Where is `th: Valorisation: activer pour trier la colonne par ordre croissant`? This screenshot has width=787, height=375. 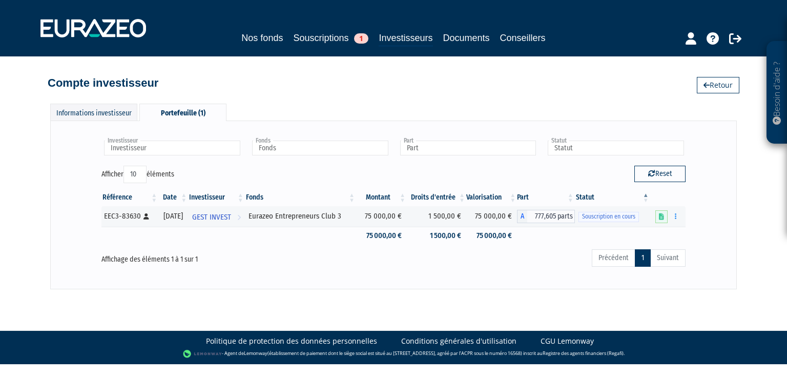
th: Valorisation: activer pour trier la colonne par ordre croissant is located at coordinates (491, 197).